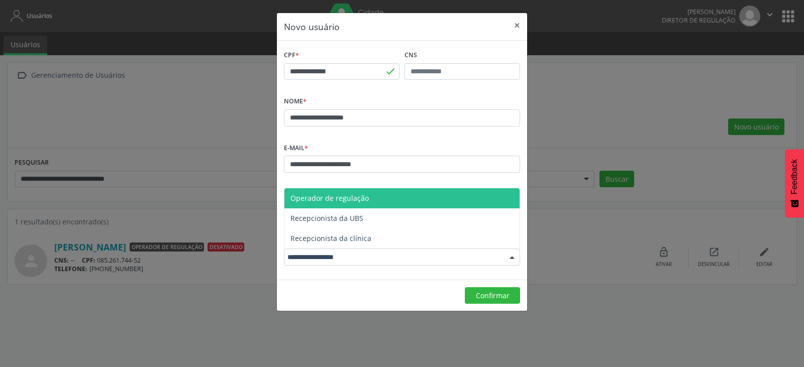 This screenshot has height=367, width=804. I want to click on span: Operador de regulação, so click(329, 198).